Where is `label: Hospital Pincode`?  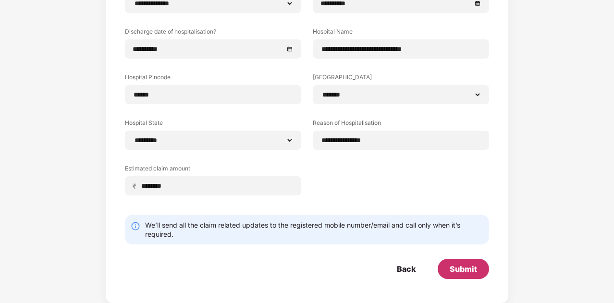
label: Hospital Pincode is located at coordinates (213, 79).